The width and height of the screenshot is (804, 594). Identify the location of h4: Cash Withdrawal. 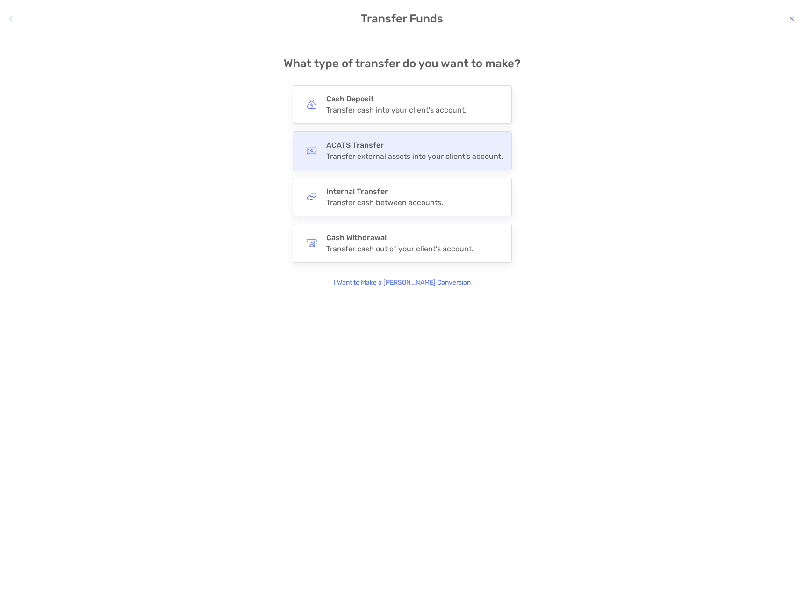
(400, 237).